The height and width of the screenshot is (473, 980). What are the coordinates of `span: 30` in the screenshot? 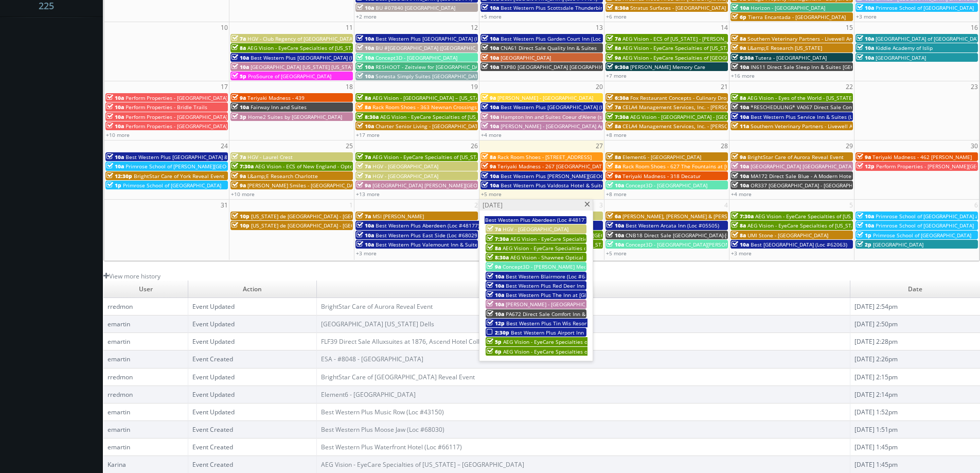 It's located at (974, 146).